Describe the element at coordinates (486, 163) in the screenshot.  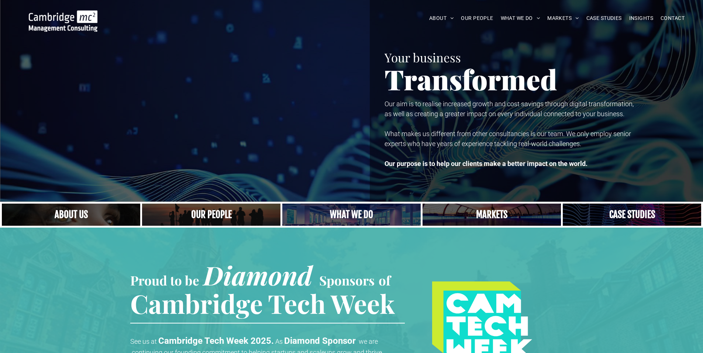
I see `strong: Our purpose is to help our clients make a better impact on the world.` at that location.